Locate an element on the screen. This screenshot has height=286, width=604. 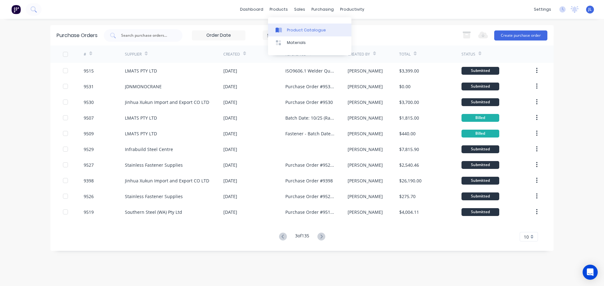
a: dashboard is located at coordinates (252, 9).